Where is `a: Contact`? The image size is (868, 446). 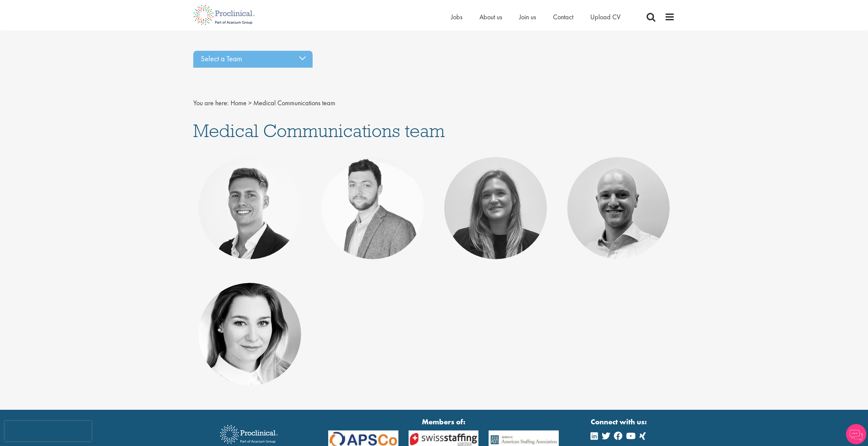 a: Contact is located at coordinates (563, 17).